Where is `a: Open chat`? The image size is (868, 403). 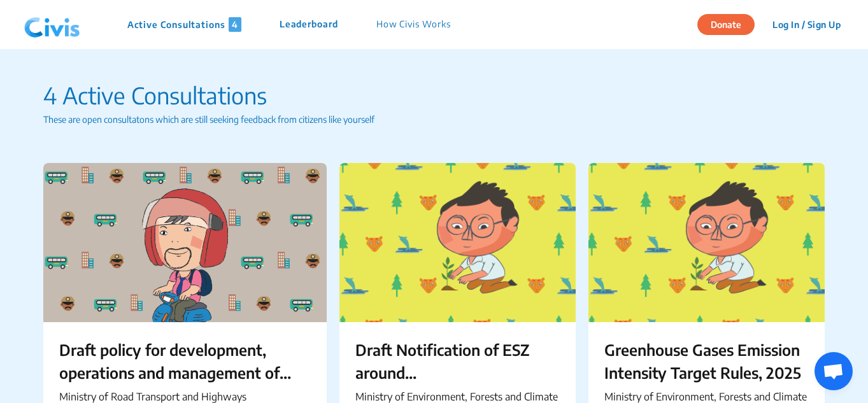 a: Open chat is located at coordinates (834, 371).